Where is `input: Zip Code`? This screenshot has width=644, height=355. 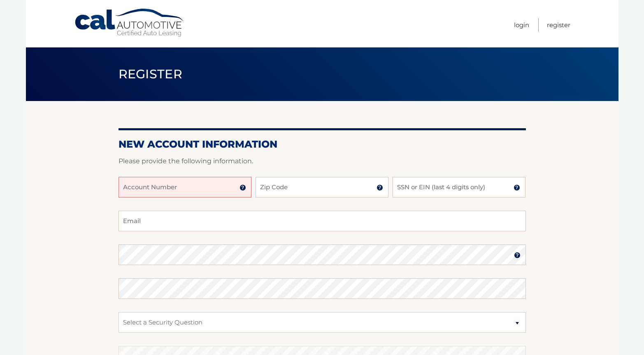
input: Zip Code is located at coordinates (322, 187).